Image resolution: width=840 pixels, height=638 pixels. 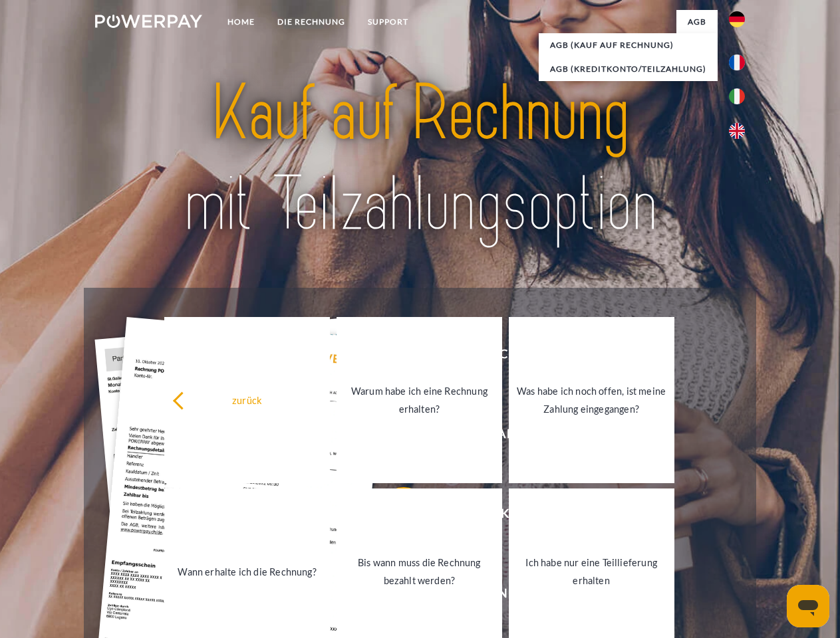 I want to click on a: Was habe ich noch offen, ist meine Zahlung eingegangen?, so click(x=592, y=400).